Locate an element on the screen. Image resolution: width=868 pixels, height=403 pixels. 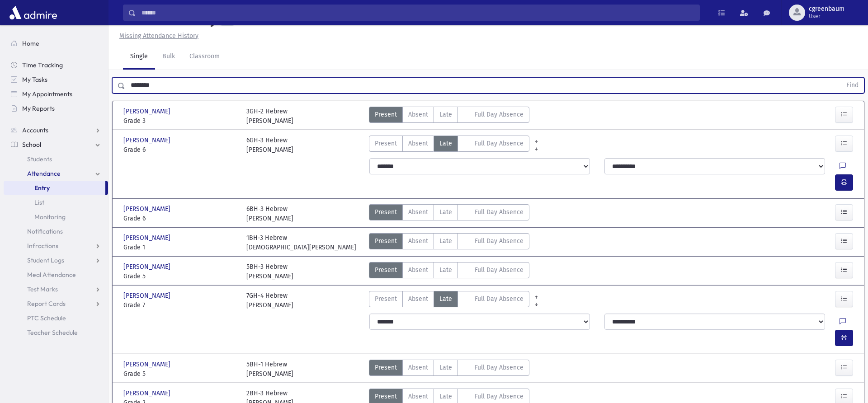
a: Students is located at coordinates (56, 159).